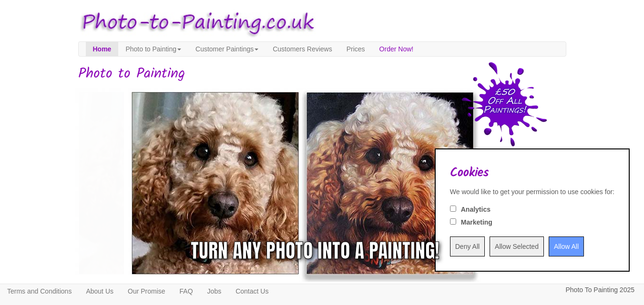 The height and width of the screenshot is (305, 644). What do you see at coordinates (504, 105) in the screenshot?
I see `img: 50 pound price drop` at bounding box center [504, 105].